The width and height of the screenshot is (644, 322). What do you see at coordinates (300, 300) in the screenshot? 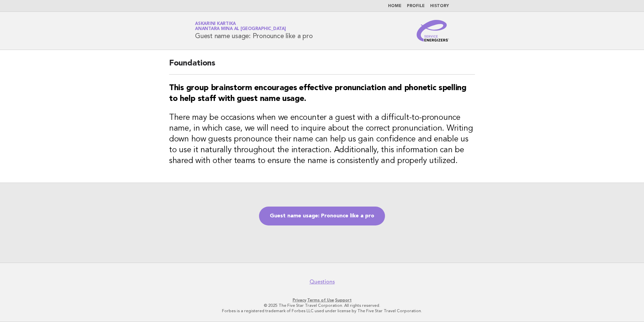
I see `a: Privacy` at bounding box center [300, 300].